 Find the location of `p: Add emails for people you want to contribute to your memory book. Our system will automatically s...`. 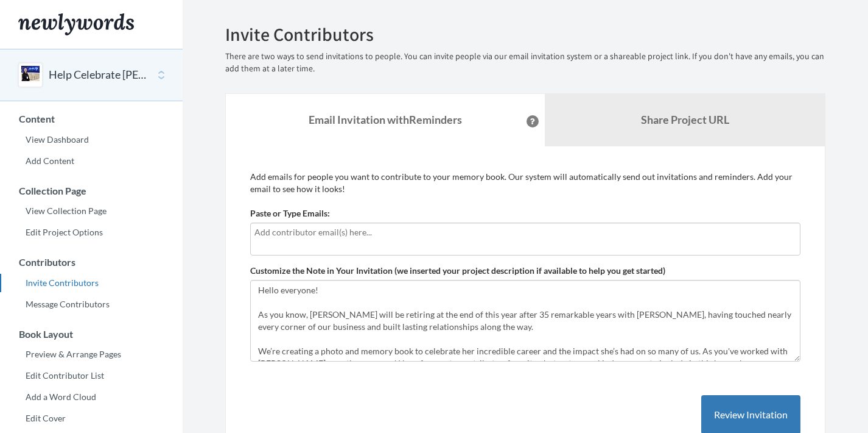

p: Add emails for people you want to contribute to your memory book. Our system will automatically s... is located at coordinates (526, 183).